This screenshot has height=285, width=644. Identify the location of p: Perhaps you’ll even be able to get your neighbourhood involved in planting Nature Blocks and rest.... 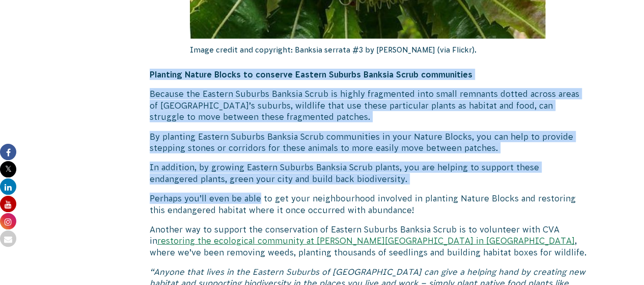
(368, 204).